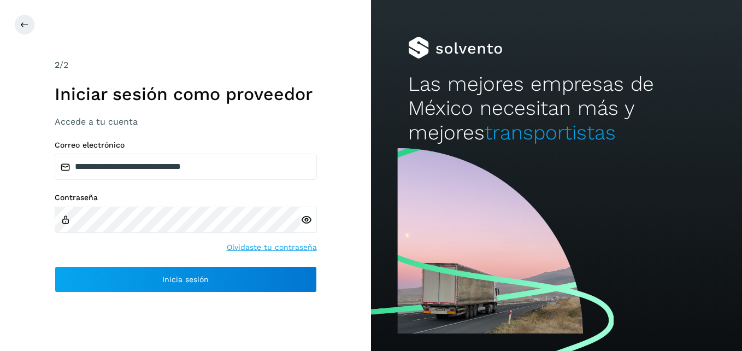 The image size is (742, 351). I want to click on button: Inicia sesión, so click(186, 279).